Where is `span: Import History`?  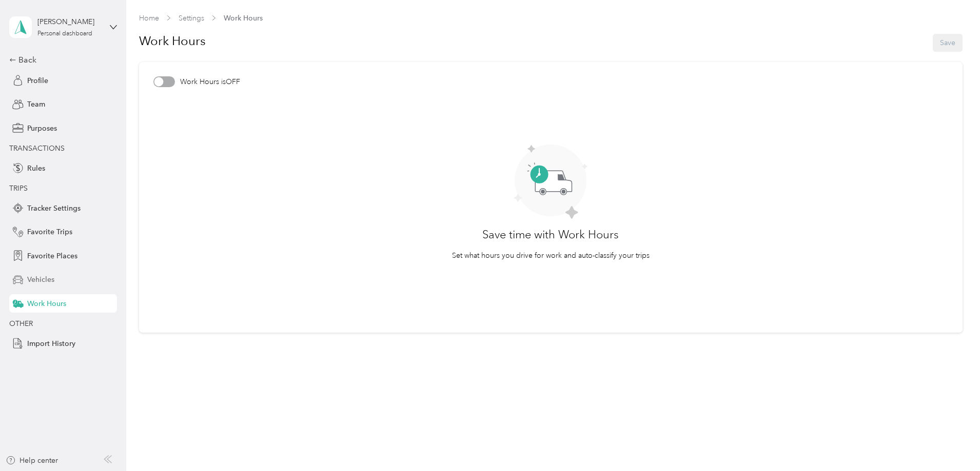 span: Import History is located at coordinates (51, 343).